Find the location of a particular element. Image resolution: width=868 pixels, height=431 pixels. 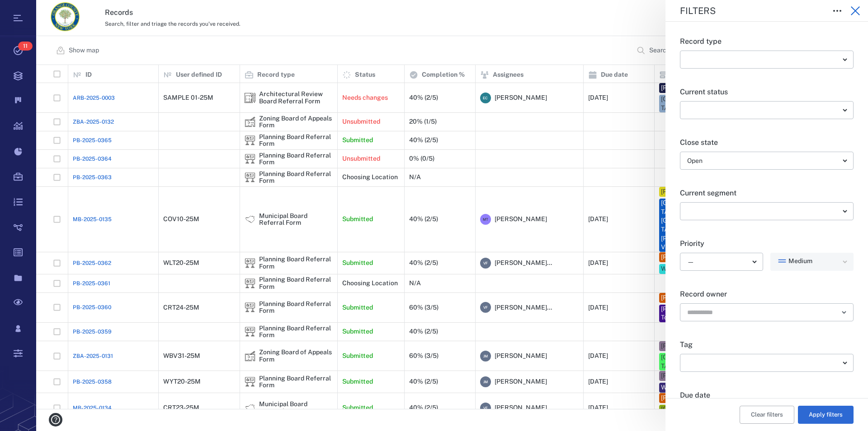

button: Clear filters is located at coordinates (767, 415).